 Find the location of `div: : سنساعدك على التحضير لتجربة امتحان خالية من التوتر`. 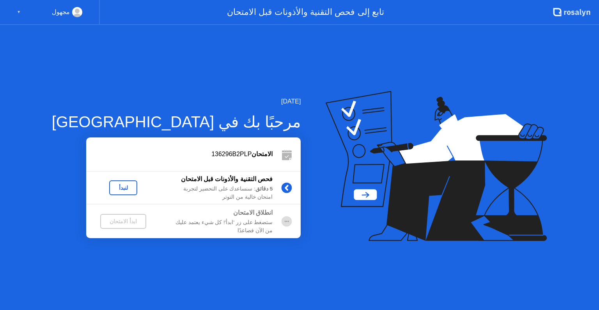

div: : سنساعدك على التحضير لتجربة امتحان خالية من التوتر is located at coordinates (217, 193).